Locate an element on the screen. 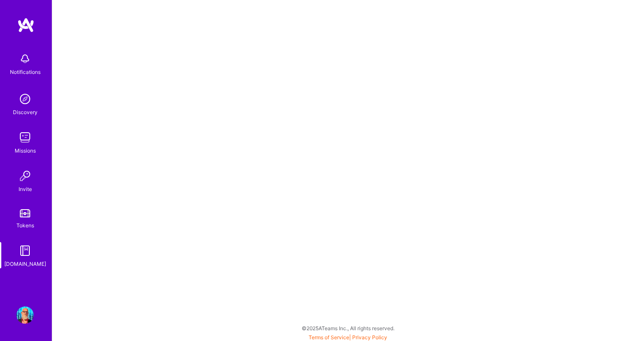  div: Invite is located at coordinates (25, 189).